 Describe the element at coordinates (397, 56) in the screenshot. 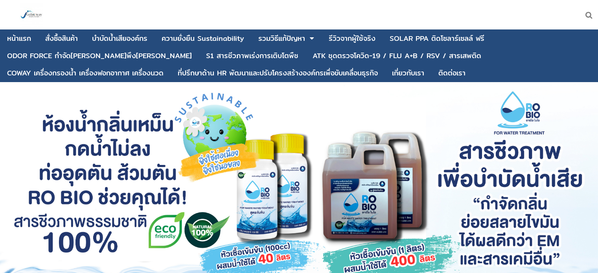

I see `div: ATK ชุดตรวจโควิด-19 / FLU A+B / RSV / สารเสพติด` at that location.